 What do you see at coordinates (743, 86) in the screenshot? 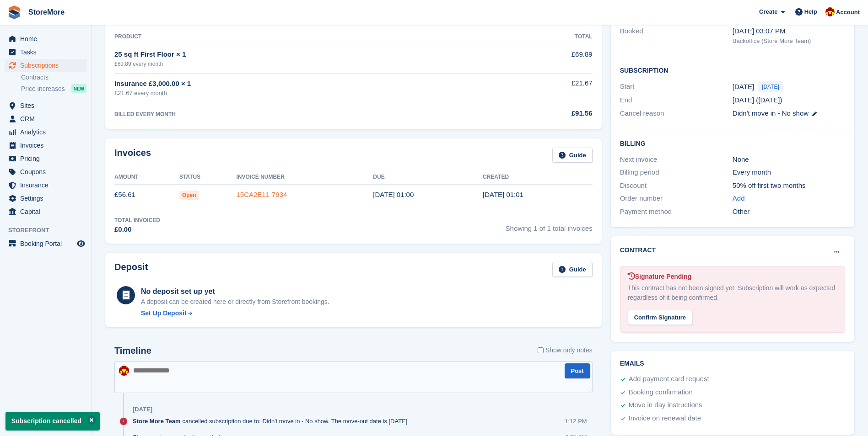
I see `time: 2025-09-02 00:00:00 UTC` at bounding box center [743, 86].